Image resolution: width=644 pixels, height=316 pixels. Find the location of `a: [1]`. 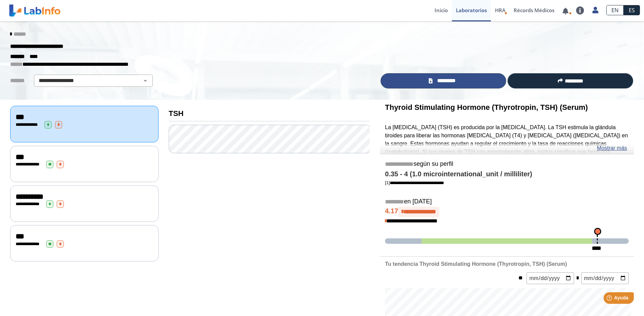

a: [1] is located at coordinates (414, 183).